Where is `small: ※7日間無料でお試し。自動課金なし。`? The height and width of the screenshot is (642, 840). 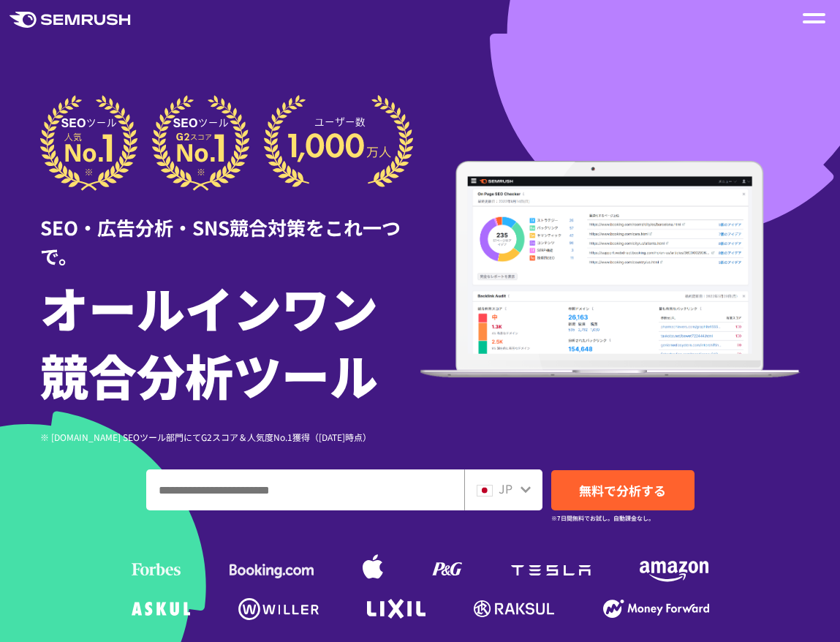 small: ※7日間無料でお試し。自動課金なし。 is located at coordinates (602, 518).